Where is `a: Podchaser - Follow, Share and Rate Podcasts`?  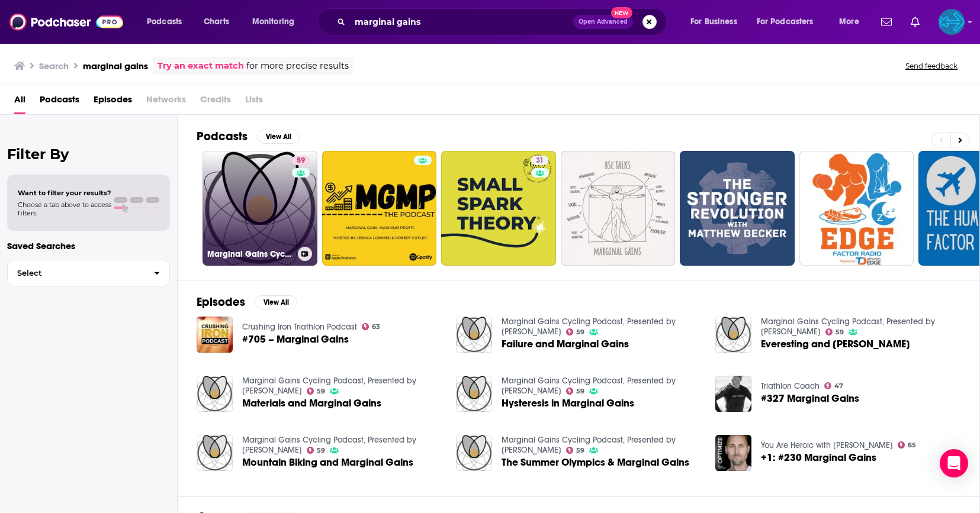
a: Podchaser - Follow, Share and Rate Podcasts is located at coordinates (66, 22).